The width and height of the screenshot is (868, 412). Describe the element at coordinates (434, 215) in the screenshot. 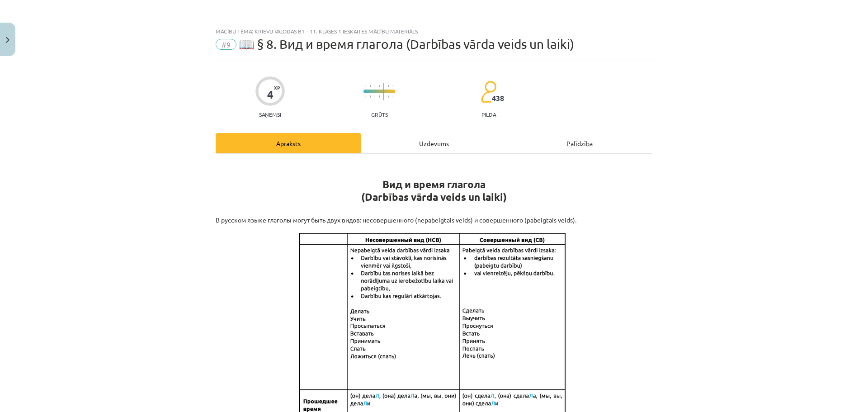

I see `p: В русском языке глаголы могут быть двух видов: несовершенного (nepabeigtais veids) и совершенного...` at that location.